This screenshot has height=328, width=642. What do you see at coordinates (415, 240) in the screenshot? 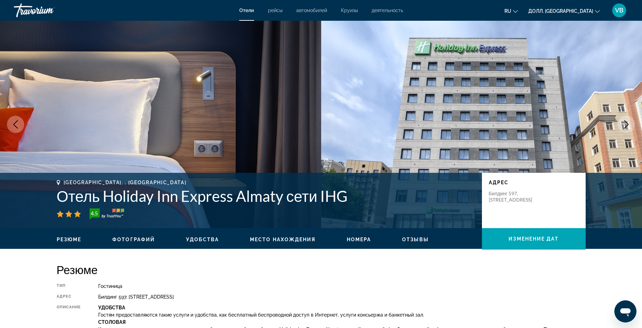
I see `ya-tr-span: Отзывы` at bounding box center [415, 240].